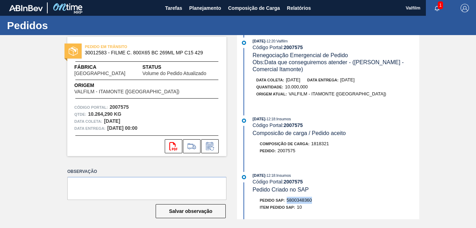 Image resolution: width=476 pixels, height=228 pixels. What do you see at coordinates (173, 146) in the screenshot?
I see `div: Abrir arquivo PDF` at bounding box center [173, 146].